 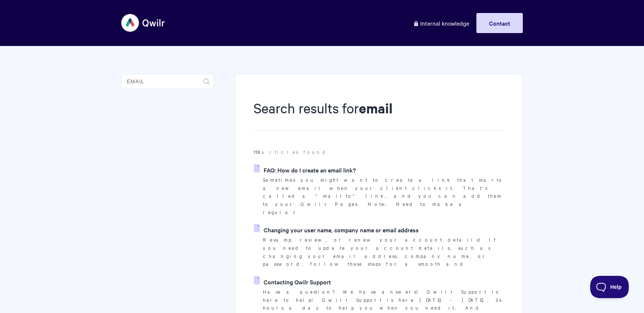 I want to click on a: FAQ: How do I create an email link?, so click(x=305, y=170).